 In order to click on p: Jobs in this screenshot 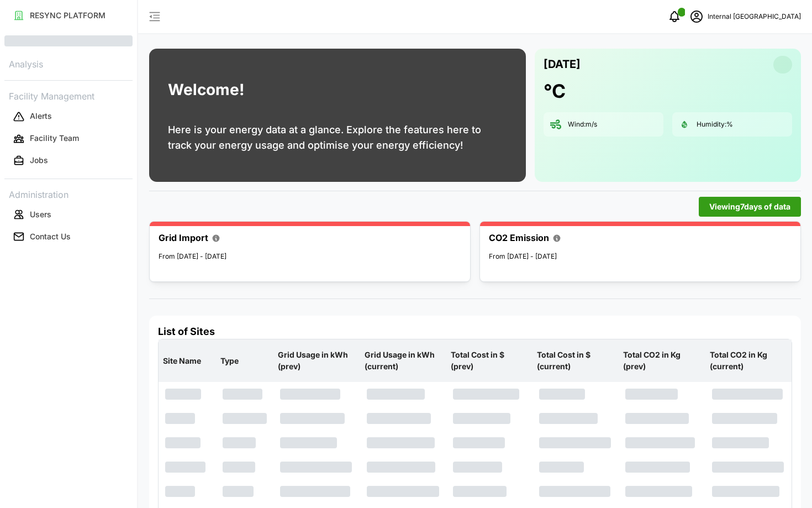, I will do `click(39, 160)`.